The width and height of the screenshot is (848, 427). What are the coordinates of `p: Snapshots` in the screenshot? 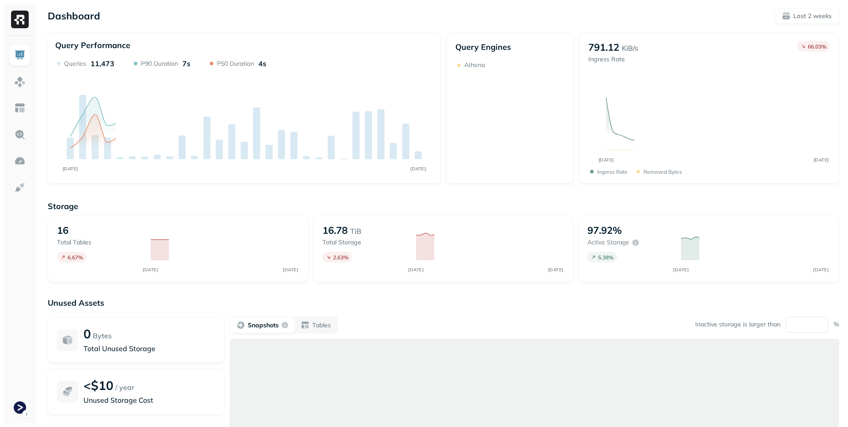 It's located at (263, 325).